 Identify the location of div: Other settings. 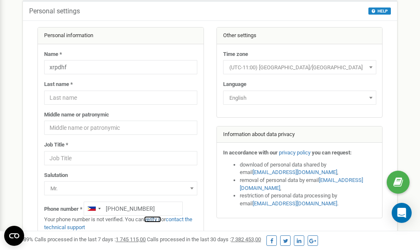
(300, 36).